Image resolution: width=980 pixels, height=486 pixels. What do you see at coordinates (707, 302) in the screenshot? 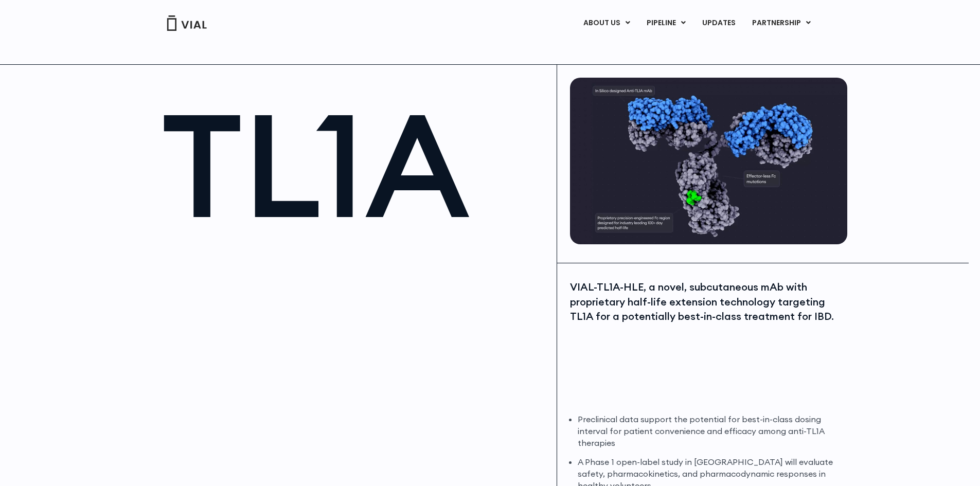
I see `div: VIAL-TL1A-HLE, a novel, subcutaneous mAb with proprietary half-life extension technology targetin...` at bounding box center [707, 302].